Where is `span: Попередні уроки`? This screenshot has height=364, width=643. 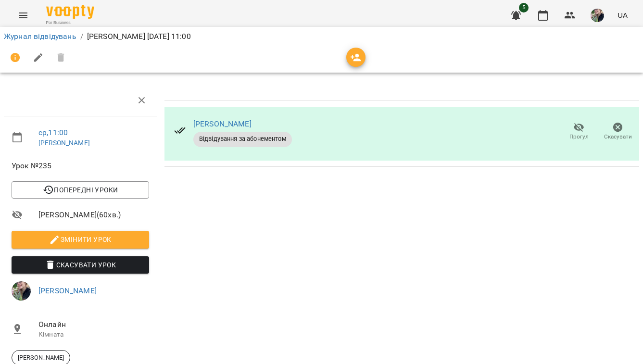
span: Попередні уроки is located at coordinates (81, 190).